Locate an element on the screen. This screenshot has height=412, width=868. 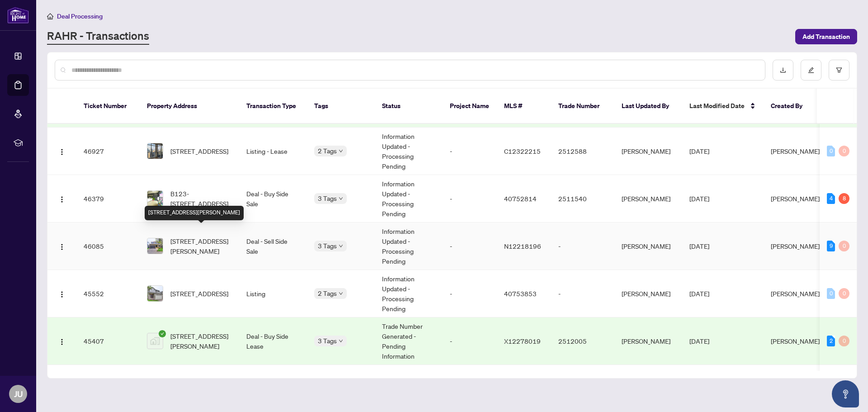
td: 46379 is located at coordinates (108, 199).